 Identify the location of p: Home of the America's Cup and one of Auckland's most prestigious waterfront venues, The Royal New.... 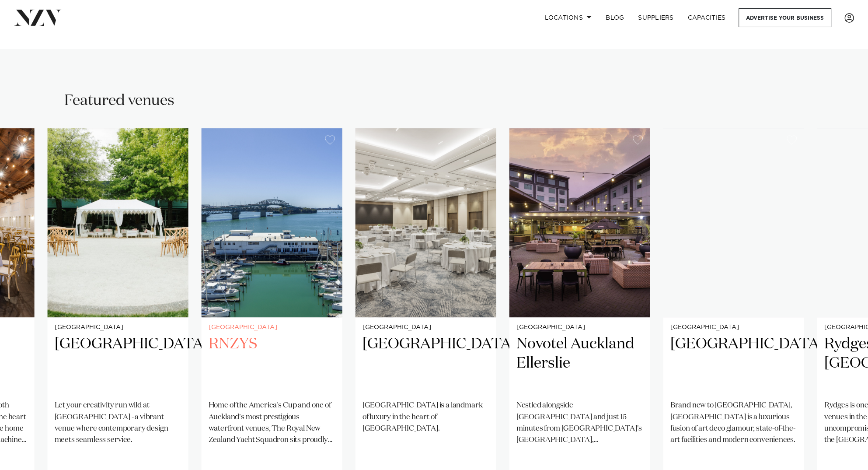
(272, 423).